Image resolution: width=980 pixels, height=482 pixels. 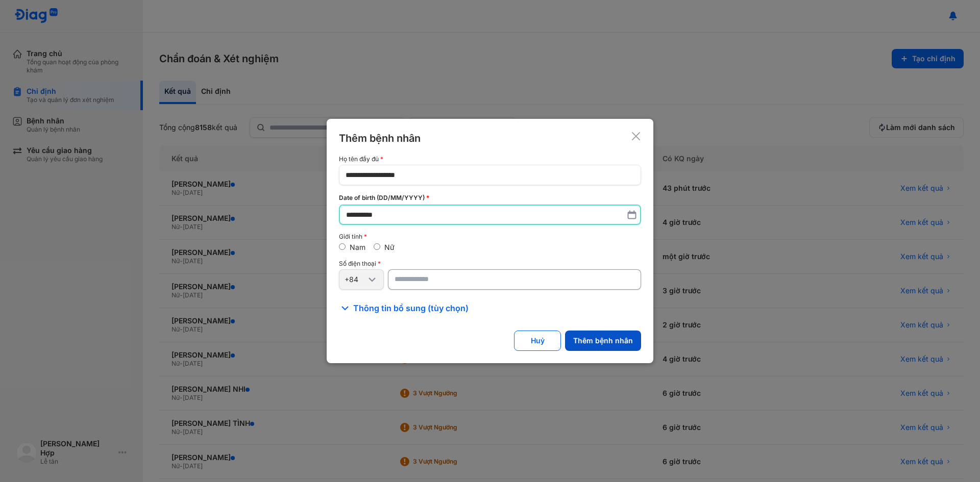 I want to click on div: +84, so click(x=356, y=280).